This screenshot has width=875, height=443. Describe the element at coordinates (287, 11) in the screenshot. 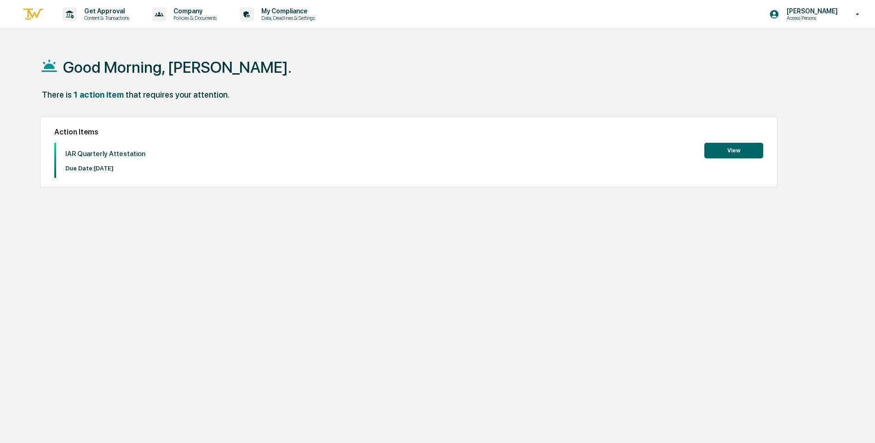

I see `p: My Compliance` at that location.